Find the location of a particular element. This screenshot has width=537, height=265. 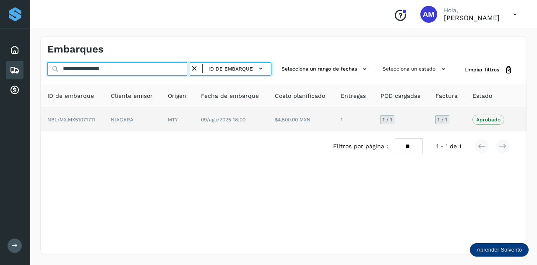

span: 09/ago/2025 18:00 is located at coordinates (223, 120).